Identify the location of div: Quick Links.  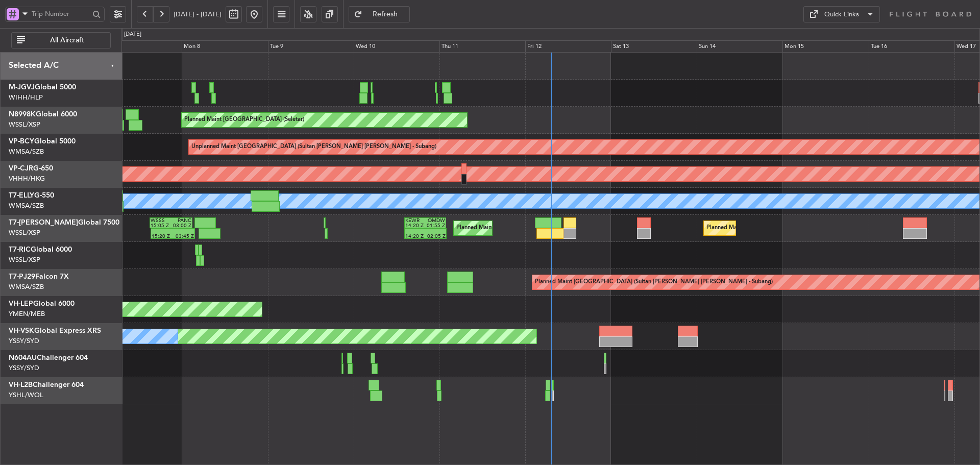
(842, 15).